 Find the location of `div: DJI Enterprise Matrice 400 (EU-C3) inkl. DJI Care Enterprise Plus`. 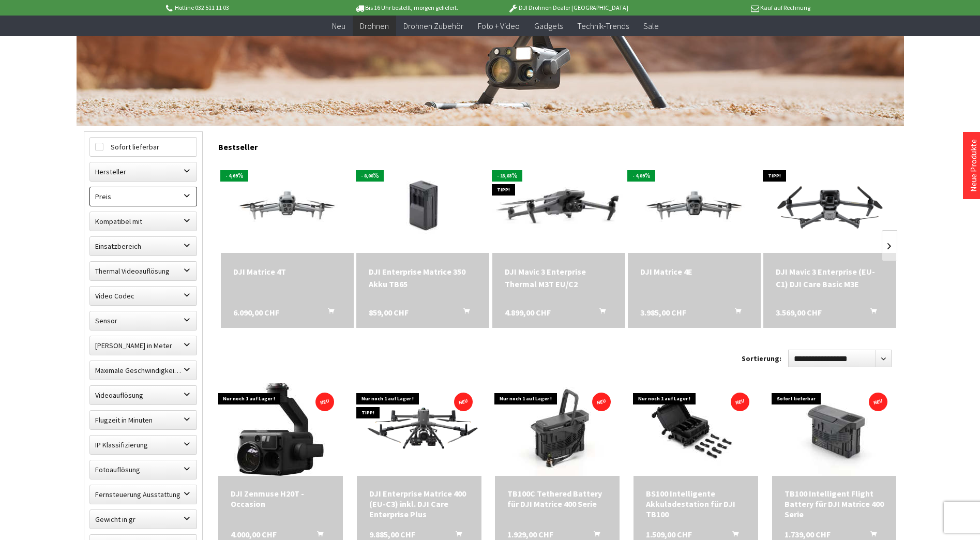

div: DJI Enterprise Matrice 400 (EU-C3) inkl. DJI Care Enterprise Plus is located at coordinates (419, 504).